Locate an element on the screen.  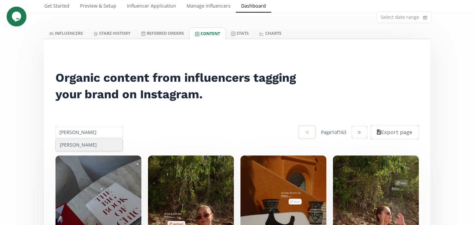
button: Export page is located at coordinates (394, 132).